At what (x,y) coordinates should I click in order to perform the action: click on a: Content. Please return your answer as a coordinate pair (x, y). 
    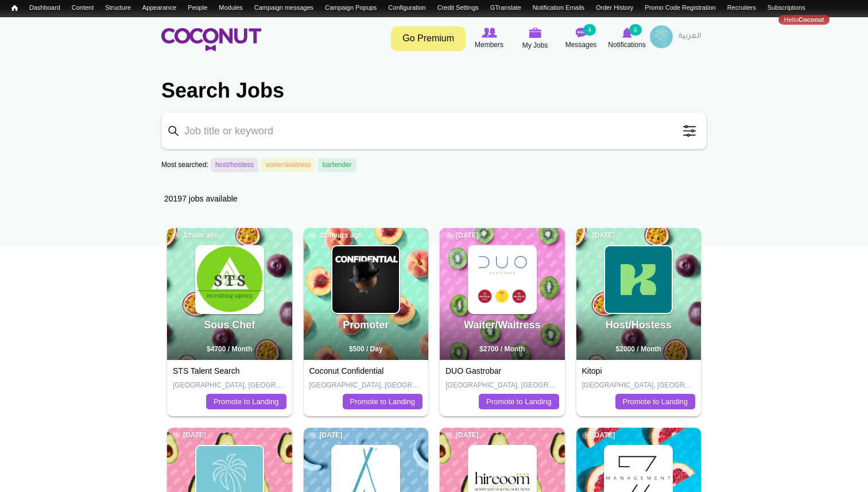
    Looking at the image, I should click on (83, 8).